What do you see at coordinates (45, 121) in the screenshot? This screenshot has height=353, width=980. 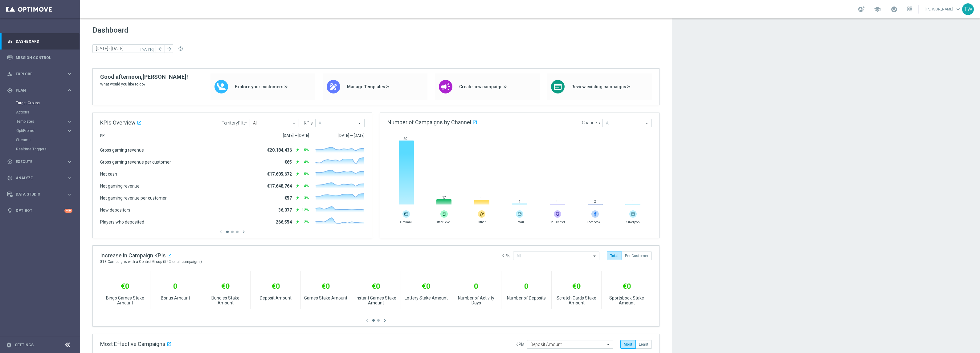 I see `div: Templates keyboard_arrow_right` at bounding box center [45, 121].